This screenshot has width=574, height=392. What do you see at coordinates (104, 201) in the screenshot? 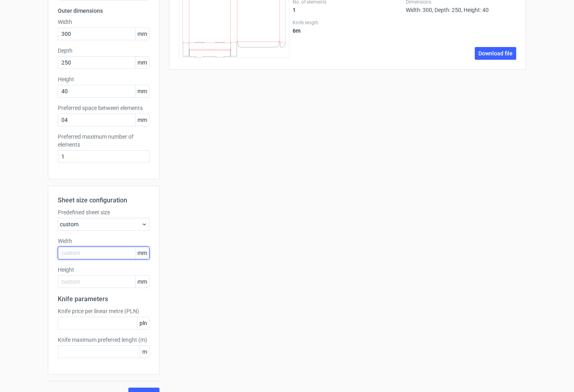
I see `h2: Sheet size configuration` at bounding box center [104, 201].